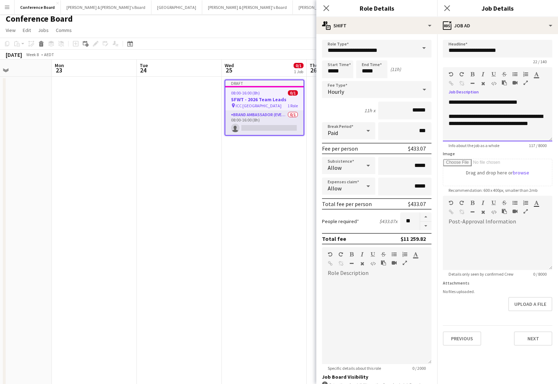 Image resolution: width=558 pixels, height=384 pixels. I want to click on div: Fee per person, so click(340, 148).